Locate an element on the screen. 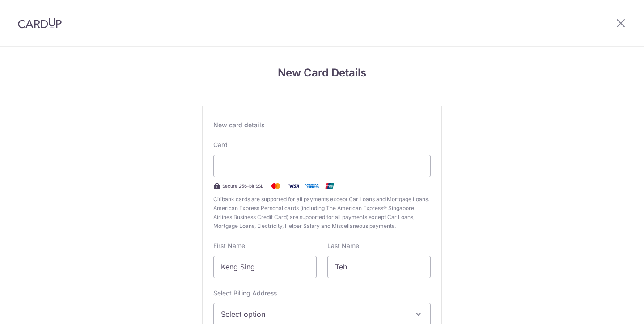 The image size is (644, 324). label: First Name is located at coordinates (229, 246).